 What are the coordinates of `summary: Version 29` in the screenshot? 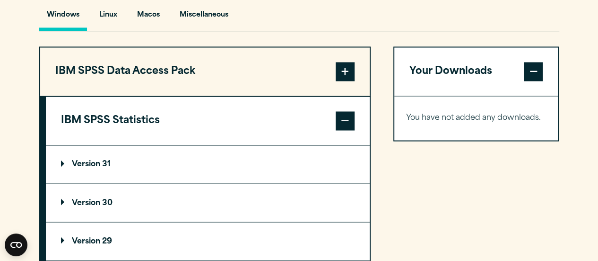 It's located at (208, 241).